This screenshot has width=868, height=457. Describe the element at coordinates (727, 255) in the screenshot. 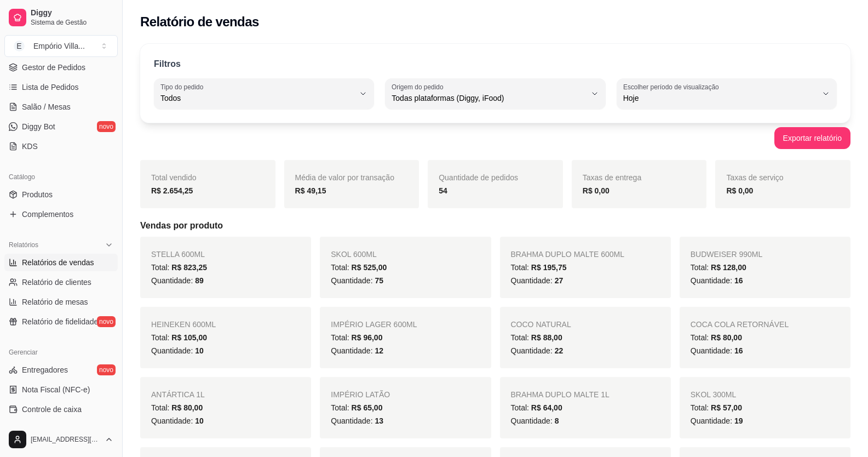

I see `span: BUDWEISER 990ML` at that location.